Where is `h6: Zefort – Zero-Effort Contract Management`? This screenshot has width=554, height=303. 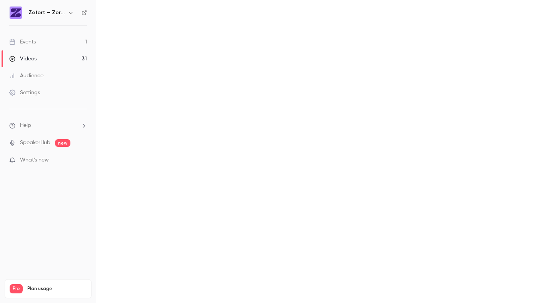 h6: Zefort – Zero-Effort Contract Management is located at coordinates (47, 13).